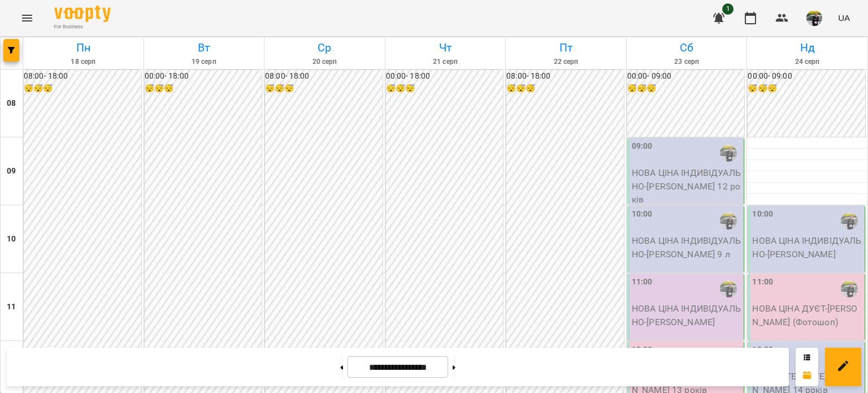 The width and height of the screenshot is (868, 393). I want to click on h6: 19 серп, so click(204, 62).